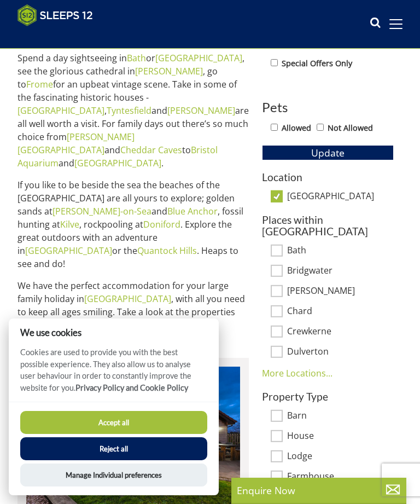  What do you see at coordinates (114, 423) in the screenshot?
I see `button: Accept all` at bounding box center [114, 423].